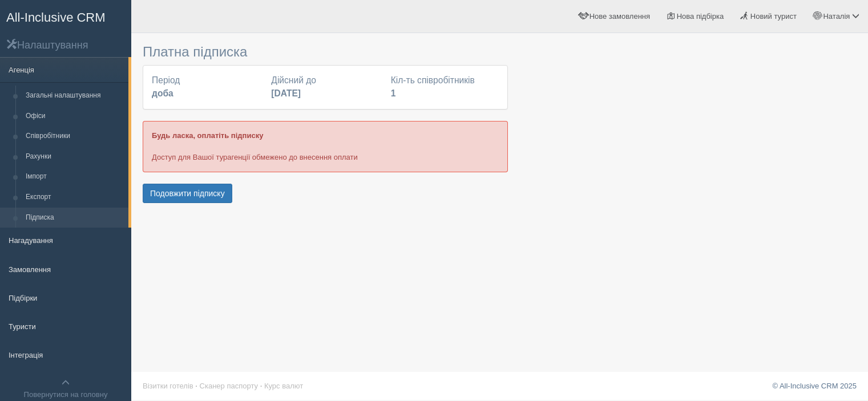  I want to click on a: All-Inclusive CRM, so click(65, 16).